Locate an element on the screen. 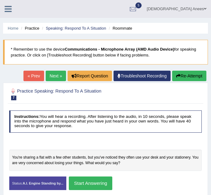 Image resolution: width=211 pixels, height=195 pixels. li: Practice is located at coordinates (29, 28).